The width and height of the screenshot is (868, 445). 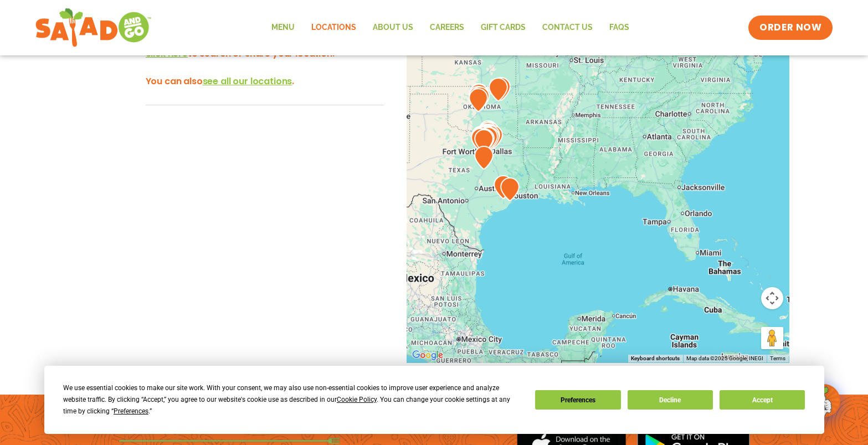 What do you see at coordinates (772, 298) in the screenshot?
I see `button: Map camera controls` at bounding box center [772, 298].